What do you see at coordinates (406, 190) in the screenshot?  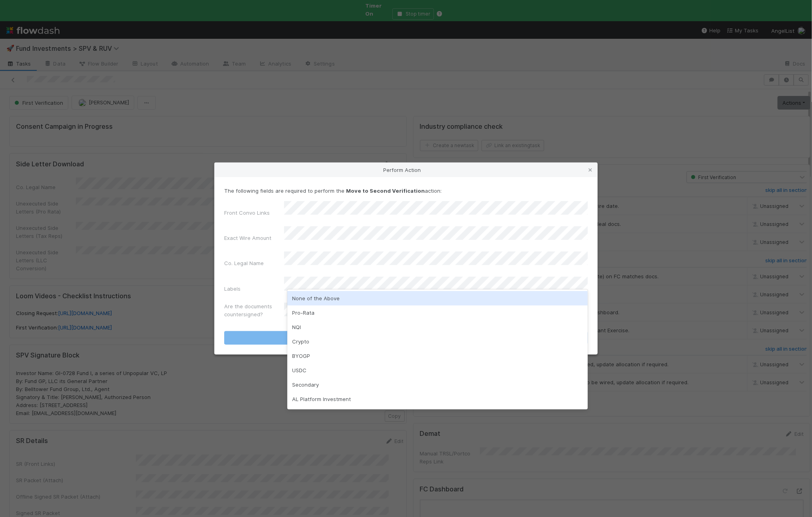 I see `p: The following fields are required to perform the action:` at bounding box center [406, 190].